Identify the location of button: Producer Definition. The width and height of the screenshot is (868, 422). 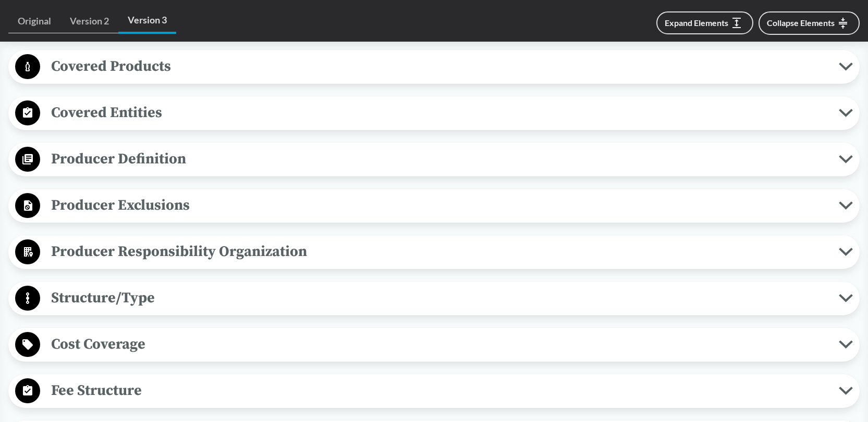
(434, 159).